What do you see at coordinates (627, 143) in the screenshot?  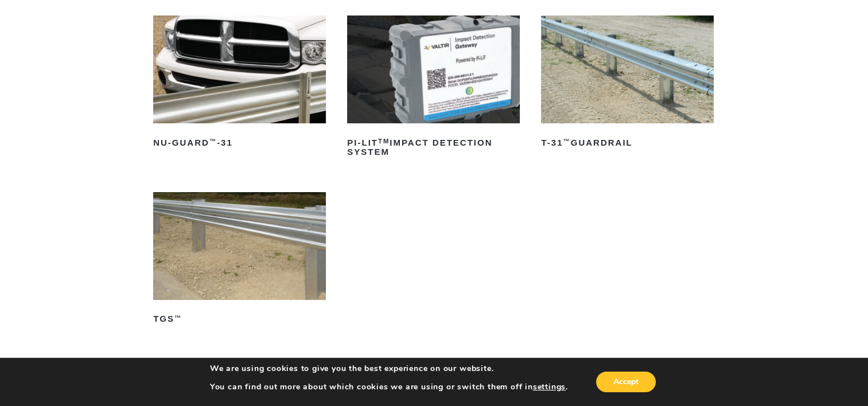 I see `h2: T-31 Guardrail` at bounding box center [627, 143].